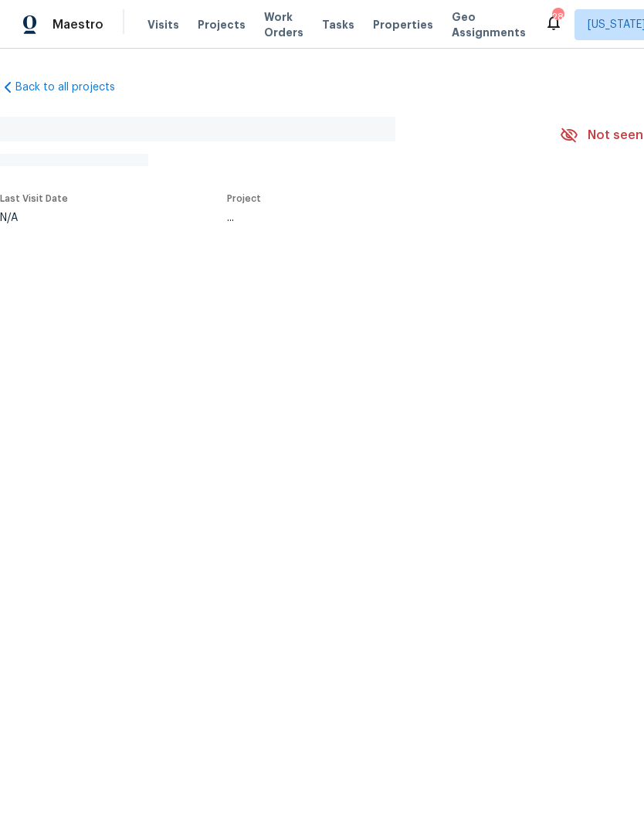 The height and width of the screenshot is (840, 644). Describe the element at coordinates (403, 25) in the screenshot. I see `span: Properties` at that location.